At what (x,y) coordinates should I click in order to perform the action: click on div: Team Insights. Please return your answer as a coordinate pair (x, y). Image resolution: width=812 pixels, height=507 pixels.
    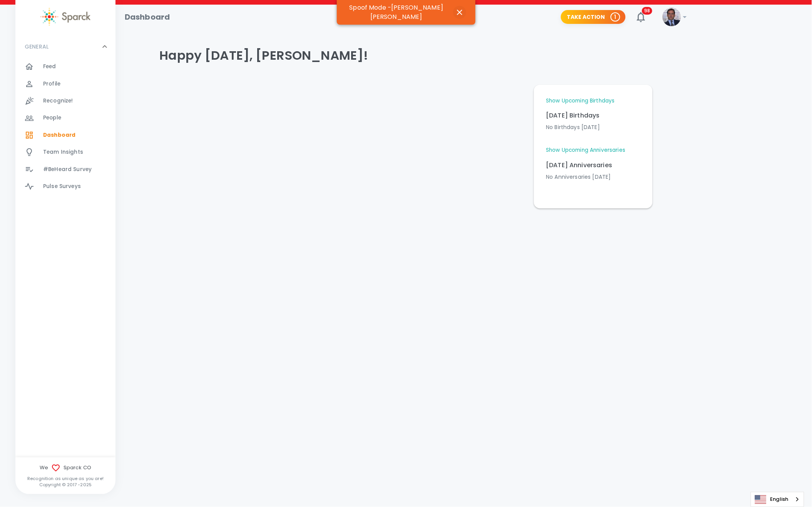
    Looking at the image, I should click on (65, 152).